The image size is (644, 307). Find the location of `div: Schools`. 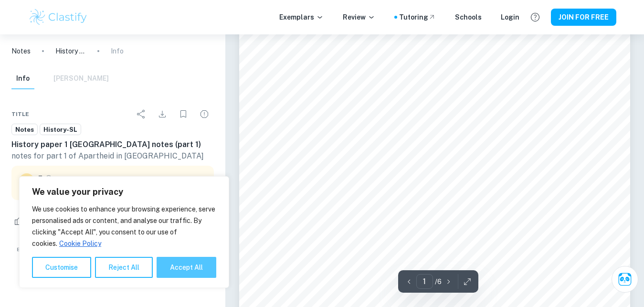

div: Schools is located at coordinates (469, 17).